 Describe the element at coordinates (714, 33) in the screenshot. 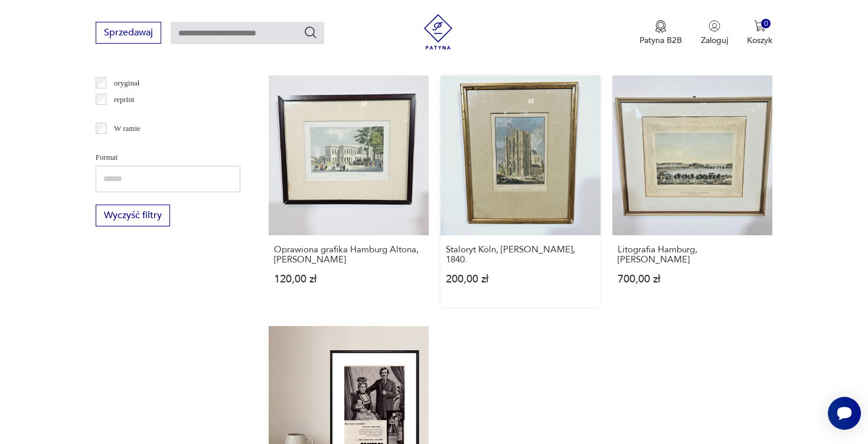

I see `button: Zaloguj` at that location.